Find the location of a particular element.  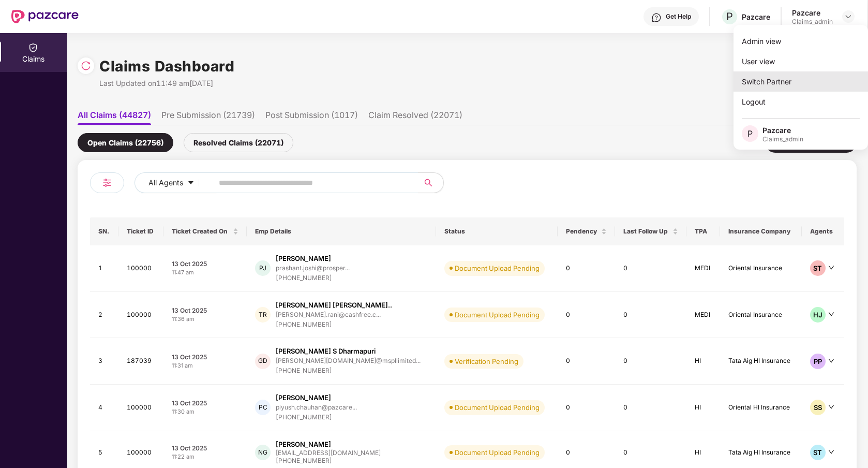

th: Ticket Created On is located at coordinates (205, 231).